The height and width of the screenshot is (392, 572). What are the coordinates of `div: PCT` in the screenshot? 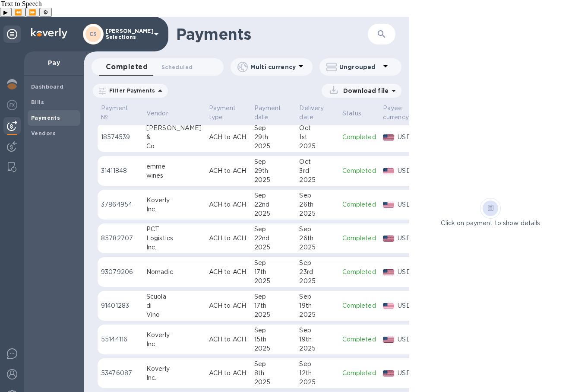 It's located at (174, 229).